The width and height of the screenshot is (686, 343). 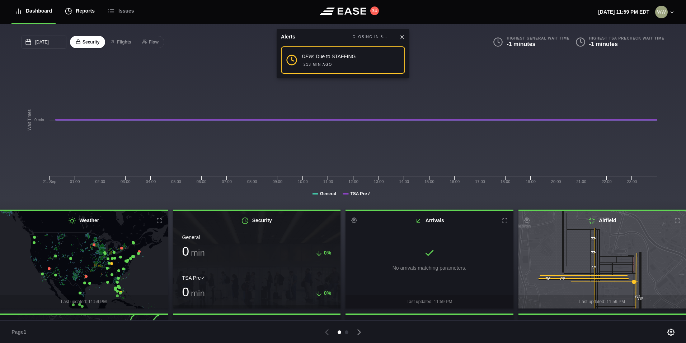 I want to click on div: Alerts, so click(x=288, y=37).